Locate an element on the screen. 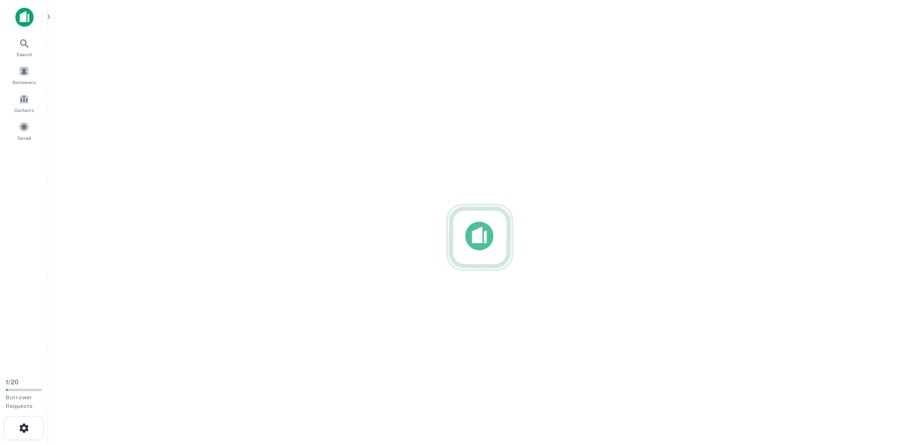 The image size is (911, 444). div: Saved is located at coordinates (24, 131).